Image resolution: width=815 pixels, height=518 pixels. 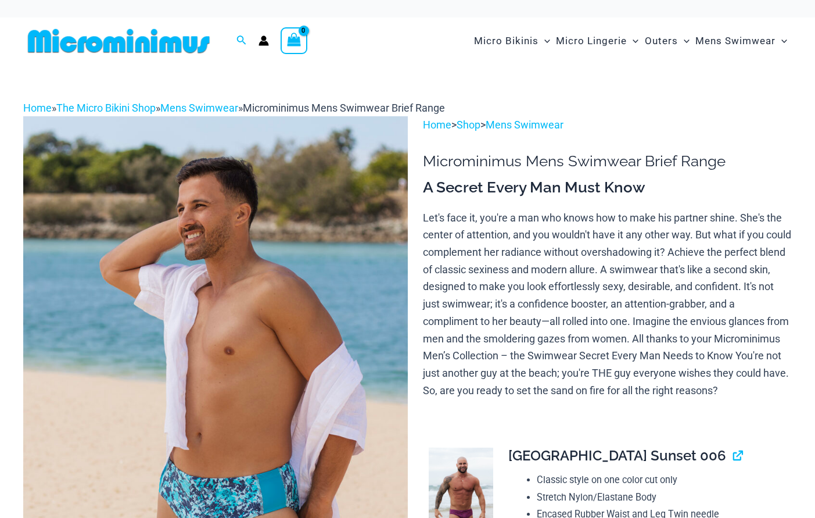 What do you see at coordinates (468, 124) in the screenshot?
I see `a: Shop` at bounding box center [468, 124].